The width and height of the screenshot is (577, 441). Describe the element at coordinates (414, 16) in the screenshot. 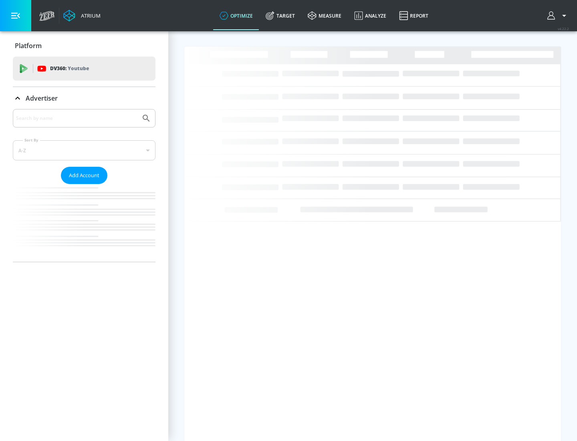

I see `a: Report` at that location.